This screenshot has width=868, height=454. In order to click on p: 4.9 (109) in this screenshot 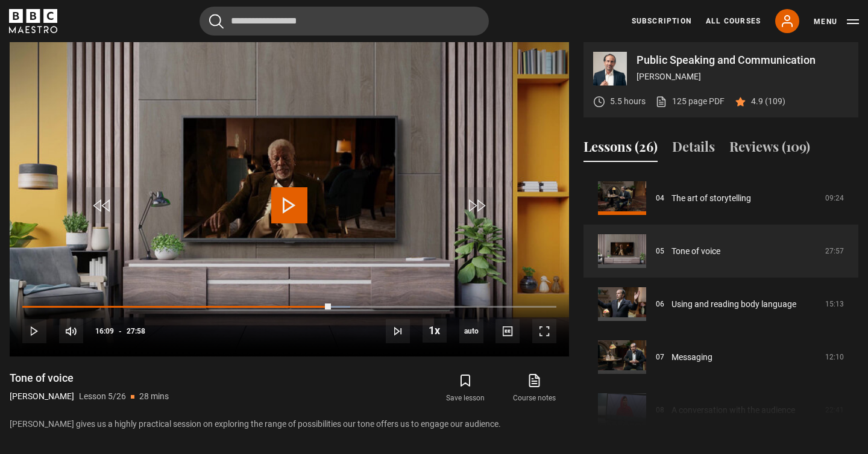, I will do `click(768, 101)`.